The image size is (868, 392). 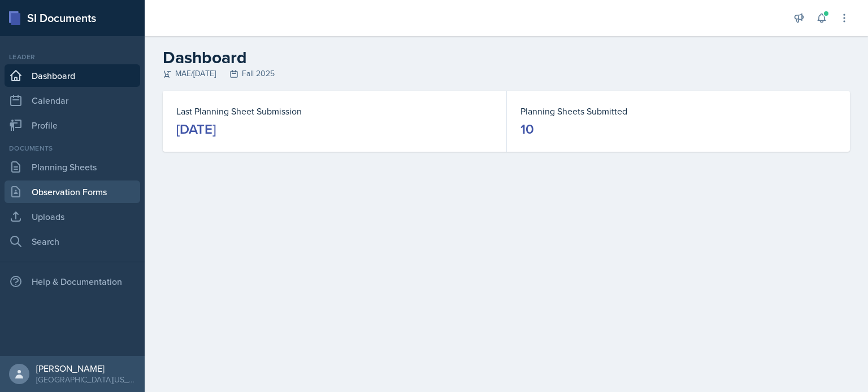 I want to click on div: 10, so click(x=527, y=129).